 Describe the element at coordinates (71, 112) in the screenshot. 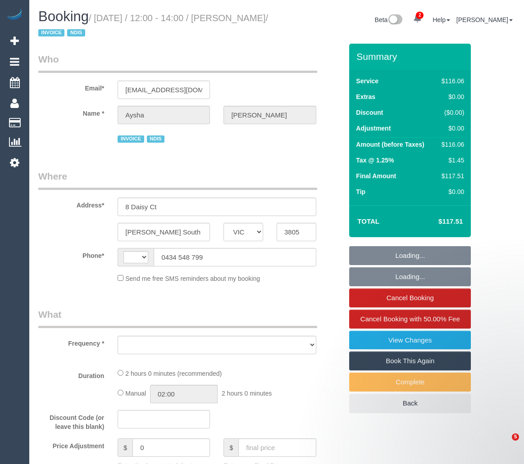

I see `label: Name *` at that location.